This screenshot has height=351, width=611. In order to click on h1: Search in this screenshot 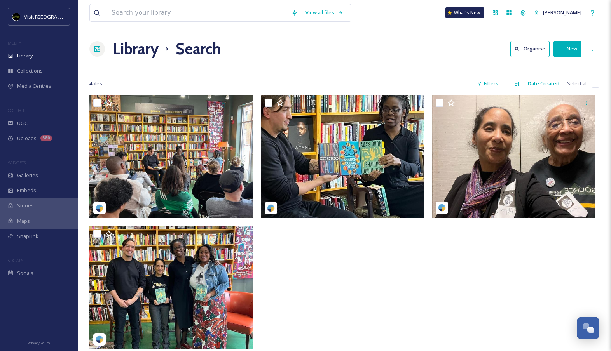, I will do `click(198, 49)`.